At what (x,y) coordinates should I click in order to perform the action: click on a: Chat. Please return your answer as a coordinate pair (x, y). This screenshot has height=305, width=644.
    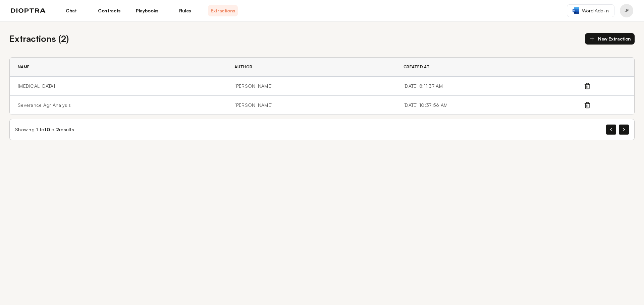
    Looking at the image, I should click on (71, 11).